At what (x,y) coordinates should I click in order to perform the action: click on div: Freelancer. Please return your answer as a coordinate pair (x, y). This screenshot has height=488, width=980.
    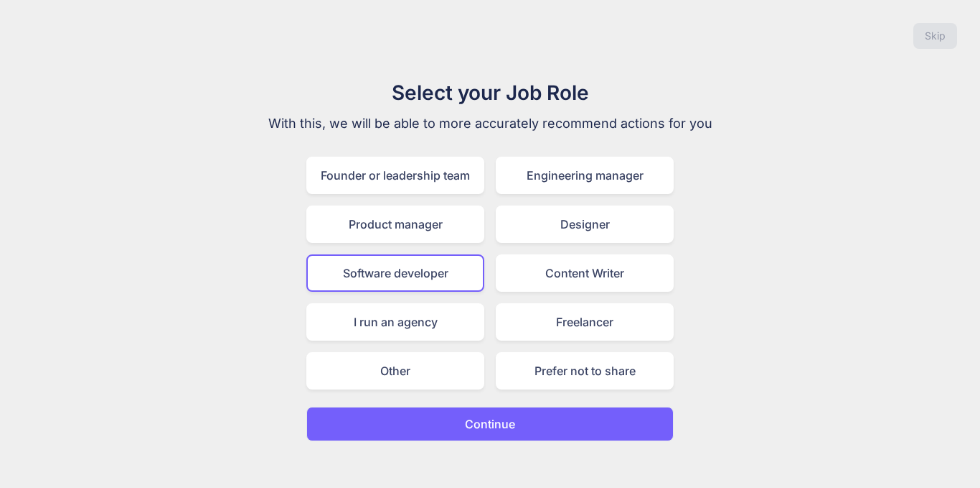
    Looking at the image, I should click on (584, 322).